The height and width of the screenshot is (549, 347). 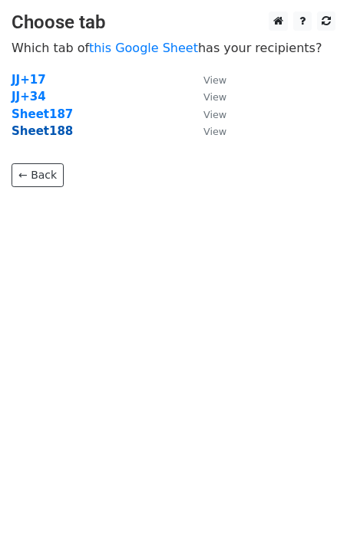 I want to click on a: JJ+34, so click(x=28, y=97).